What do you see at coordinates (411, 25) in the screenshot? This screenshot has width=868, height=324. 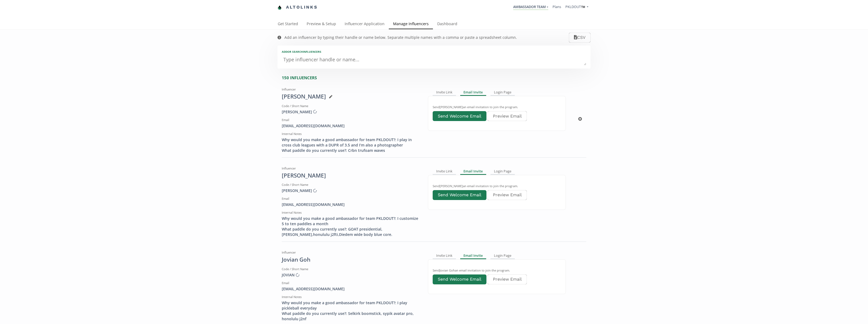 I see `a: Manage Influencers` at bounding box center [411, 25].